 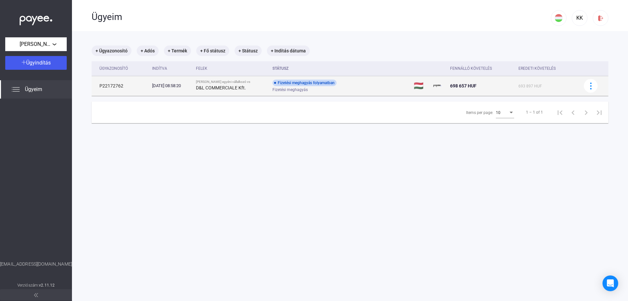 What do you see at coordinates (33, 89) in the screenshot?
I see `span: Ügyeim` at bounding box center [33, 89].